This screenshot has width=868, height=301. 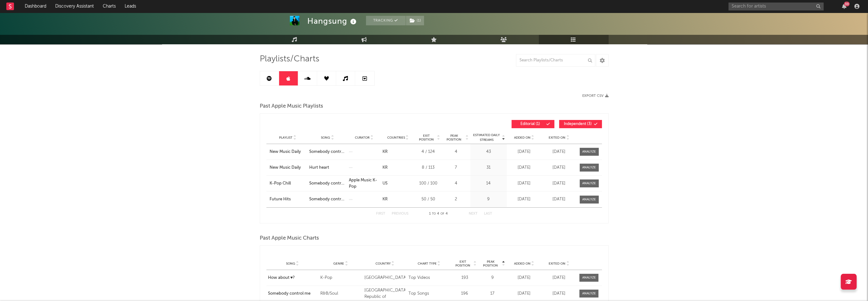 I want to click on div: Top Videos, so click(x=429, y=278).